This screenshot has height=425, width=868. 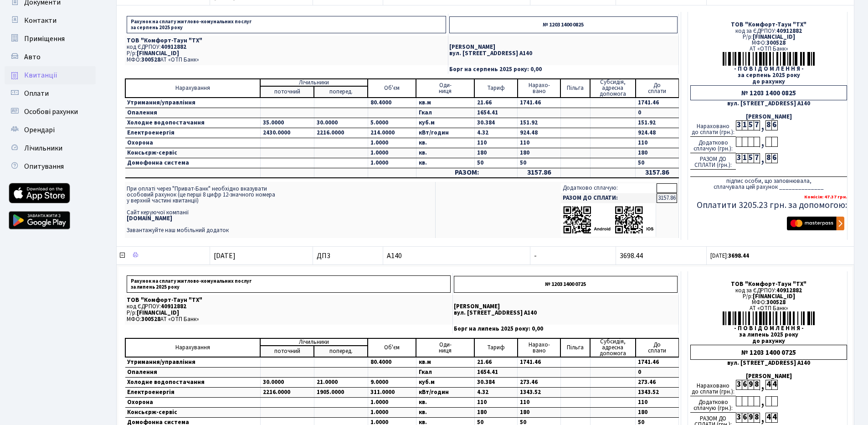 What do you see at coordinates (768, 81) in the screenshot?
I see `div: до рахунку` at bounding box center [768, 81].